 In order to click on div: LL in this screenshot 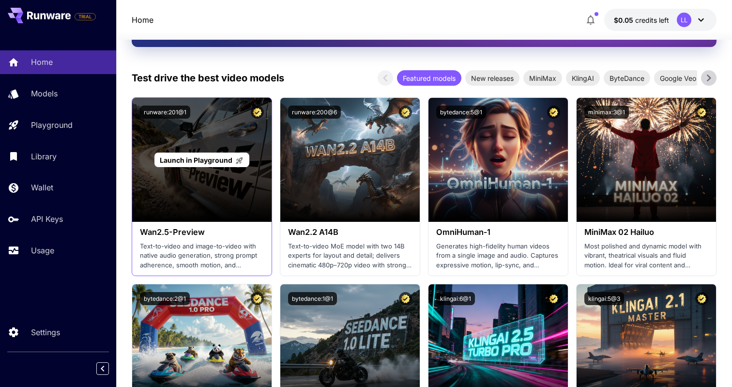, I will do `click(684, 20)`.